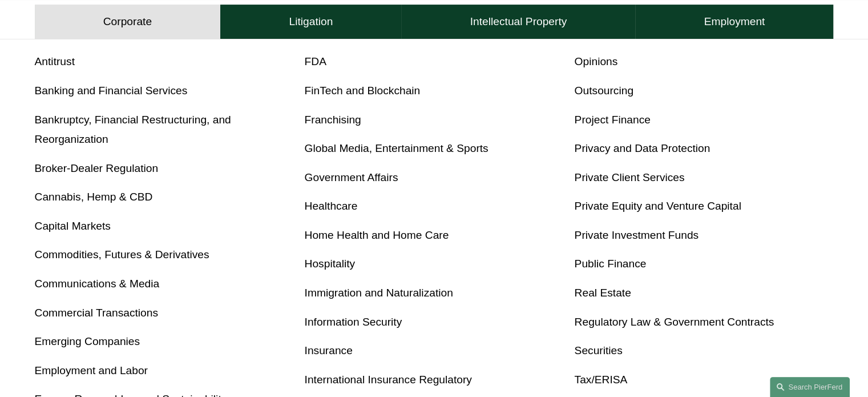  I want to click on a: Commercial Transactions, so click(96, 312).